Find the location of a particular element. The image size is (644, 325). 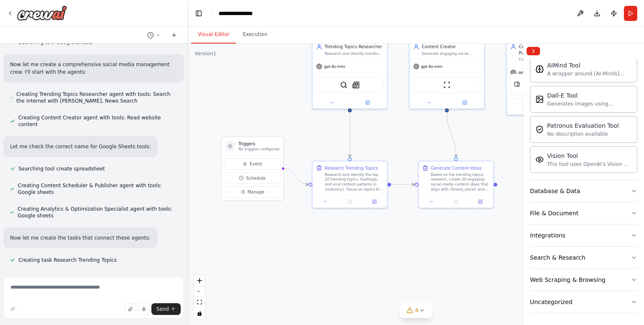

button: Collapse right sidebar is located at coordinates (533, 51).